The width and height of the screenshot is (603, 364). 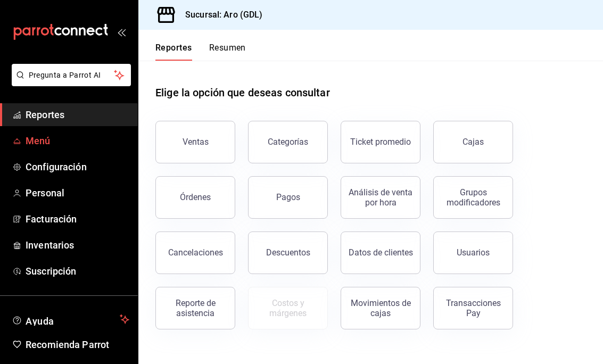 I want to click on span: Configuración, so click(x=77, y=166).